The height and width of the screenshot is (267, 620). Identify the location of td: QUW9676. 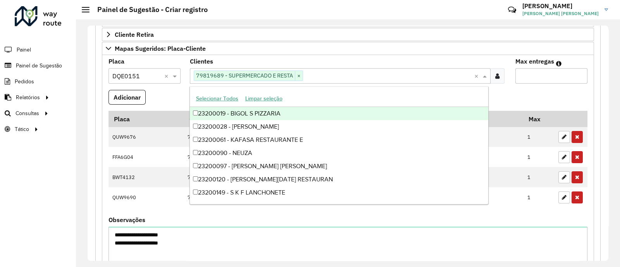
(146, 137).